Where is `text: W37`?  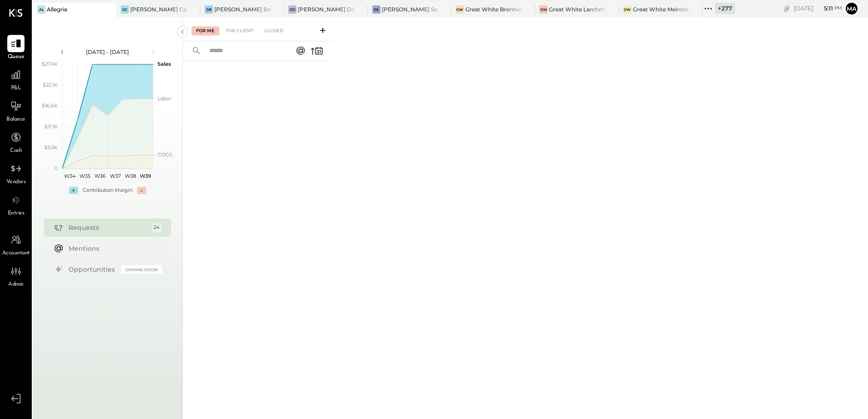 text: W37 is located at coordinates (115, 176).